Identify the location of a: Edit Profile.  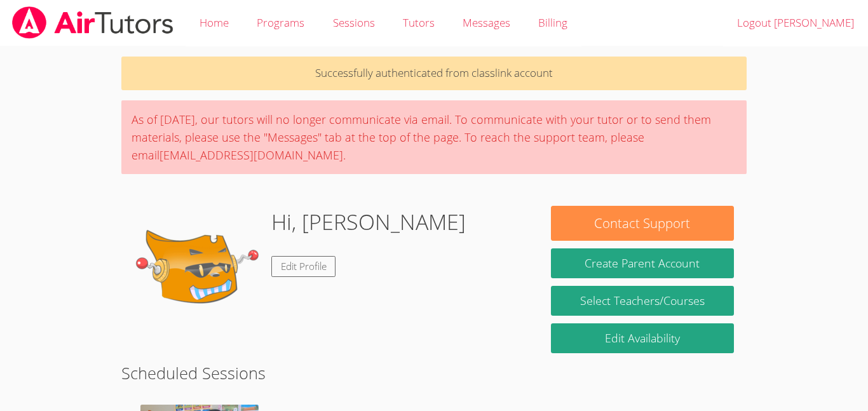
(304, 266).